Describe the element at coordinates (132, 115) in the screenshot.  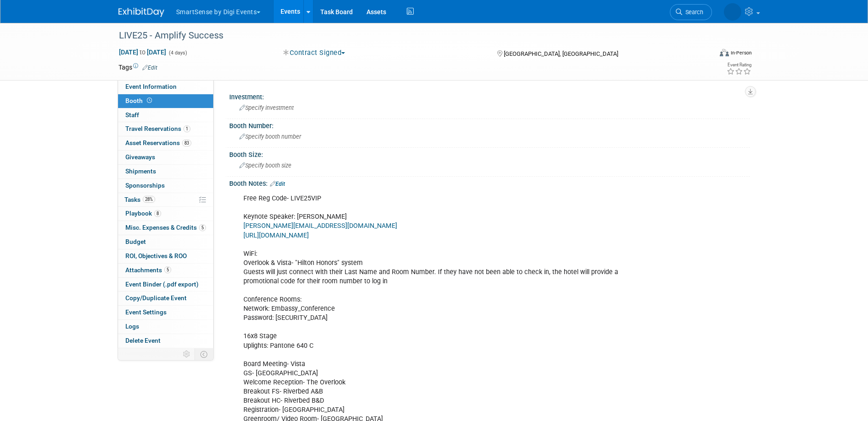
I see `span: Staff` at that location.